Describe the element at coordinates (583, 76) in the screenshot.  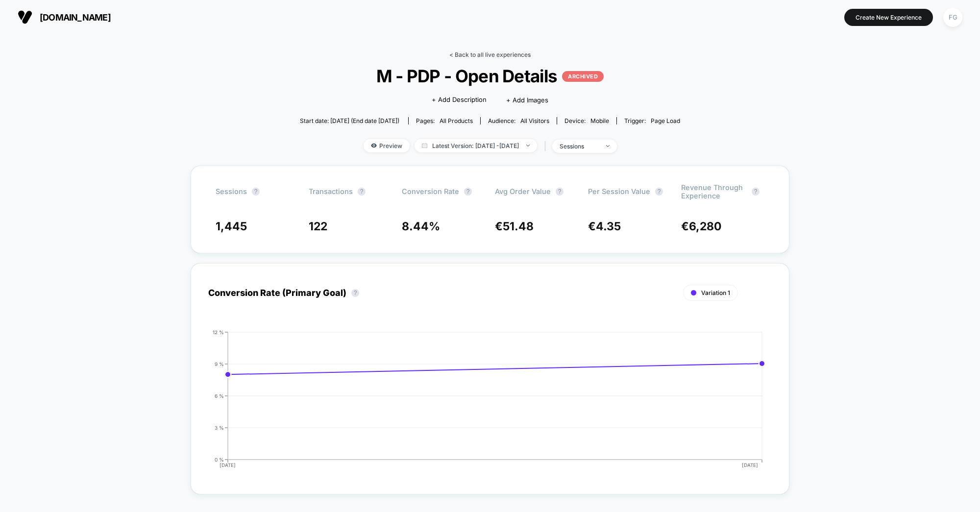
I see `p: ARCHIVED` at that location.